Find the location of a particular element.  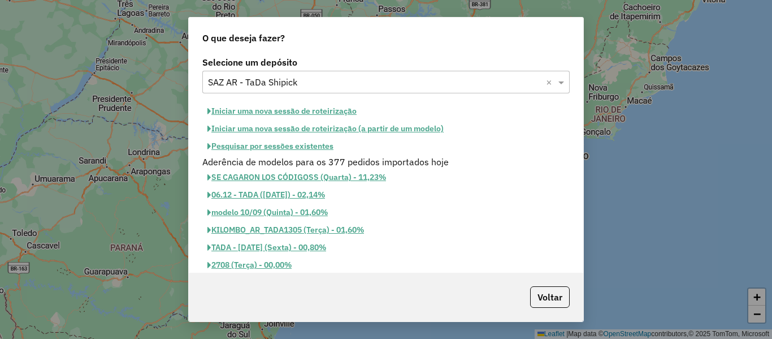

button: Voltar is located at coordinates (550, 297).